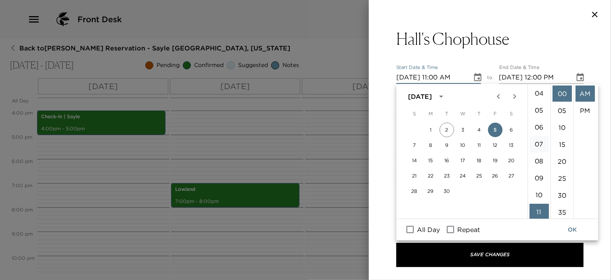 This screenshot has height=280, width=611. What do you see at coordinates (511, 145) in the screenshot?
I see `button: 13` at bounding box center [511, 145].